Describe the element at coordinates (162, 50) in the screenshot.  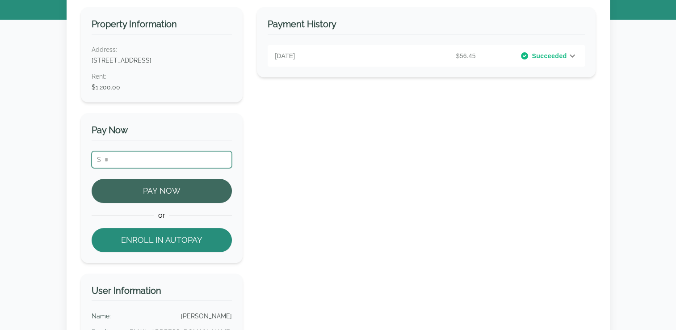
I see `dt: Address:` at that location.